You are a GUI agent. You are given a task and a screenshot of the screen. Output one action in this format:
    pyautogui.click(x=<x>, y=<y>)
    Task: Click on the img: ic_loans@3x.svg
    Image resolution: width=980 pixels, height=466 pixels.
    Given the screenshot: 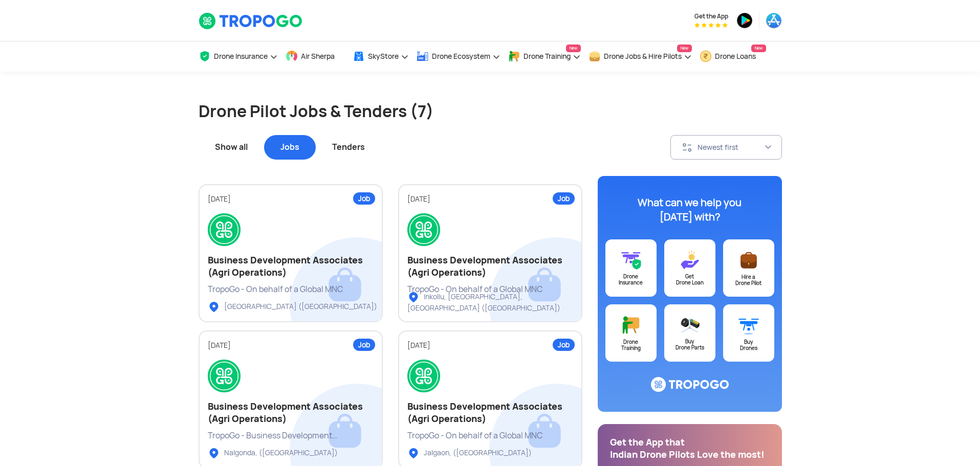 What is the action you would take?
    pyautogui.click(x=690, y=260)
    